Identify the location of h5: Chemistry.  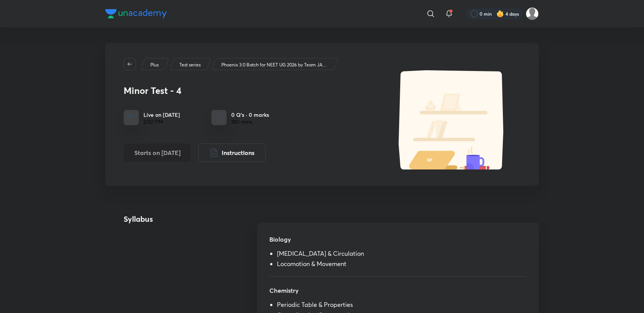
(398, 294).